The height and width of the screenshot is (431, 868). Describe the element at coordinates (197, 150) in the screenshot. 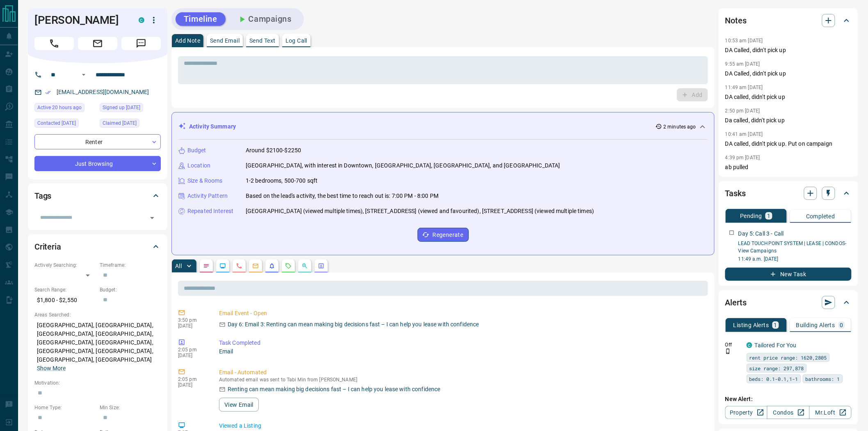

I see `p: Budget` at that location.